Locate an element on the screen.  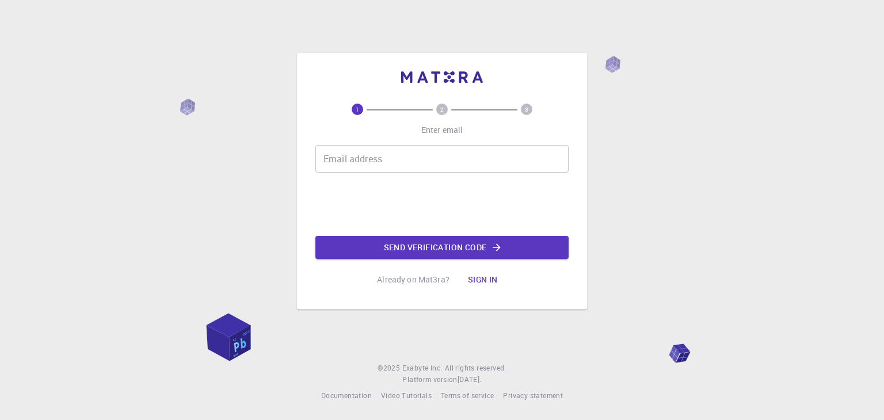
a: Sign in is located at coordinates (483, 280).